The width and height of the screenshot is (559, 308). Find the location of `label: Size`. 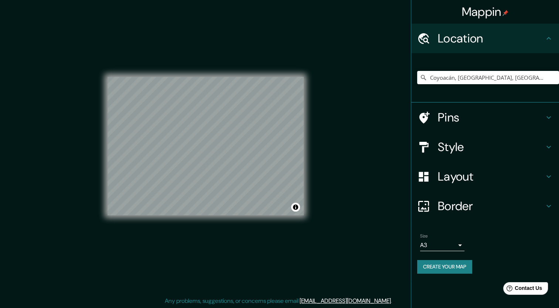

label: Size is located at coordinates (424, 236).